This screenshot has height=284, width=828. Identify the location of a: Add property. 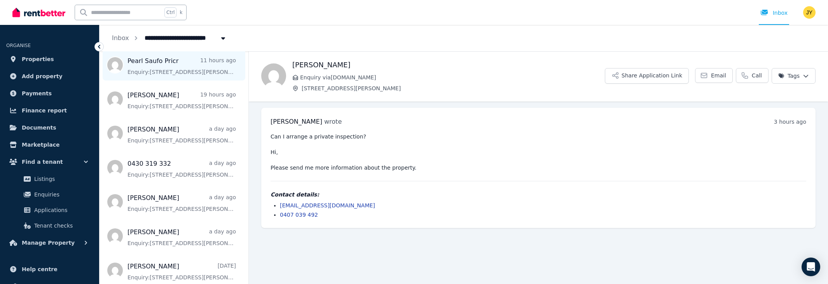
(49, 76).